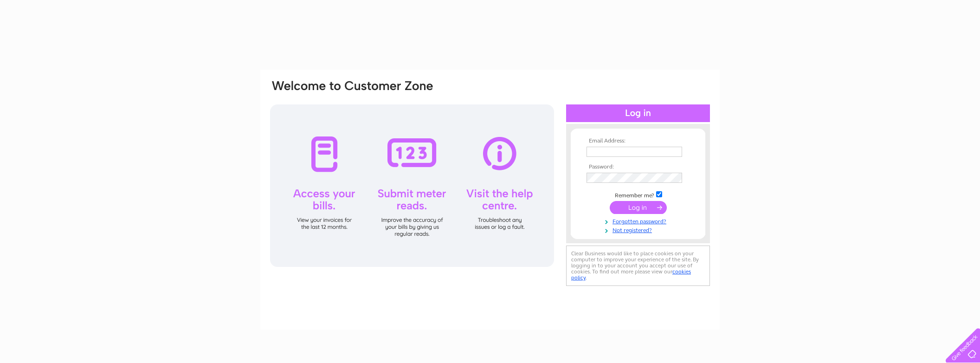 The height and width of the screenshot is (363, 980). What do you see at coordinates (631, 274) in the screenshot?
I see `a: cookies policy` at bounding box center [631, 274].